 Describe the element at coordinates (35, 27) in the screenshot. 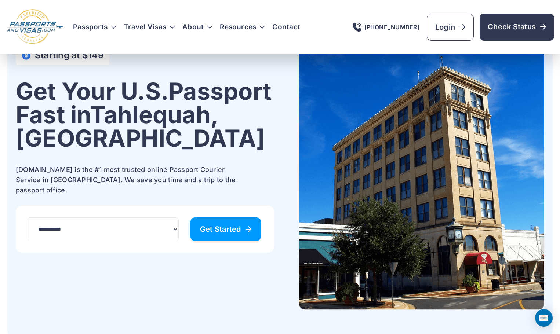

I see `img: Logo` at that location.